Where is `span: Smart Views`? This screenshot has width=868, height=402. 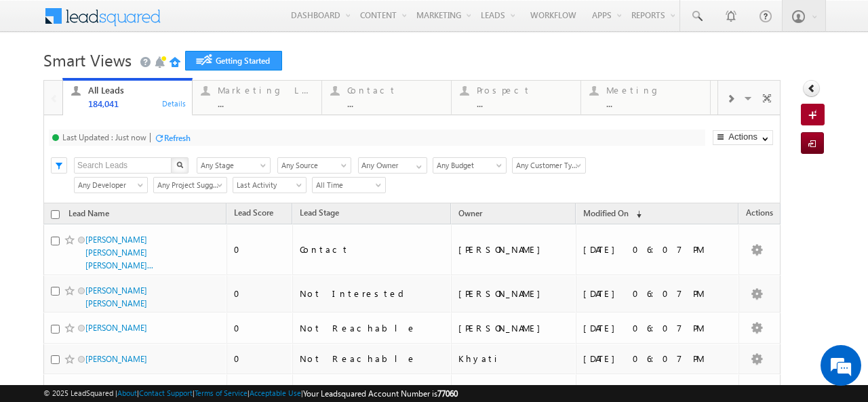
span: Smart Views is located at coordinates (88, 60).